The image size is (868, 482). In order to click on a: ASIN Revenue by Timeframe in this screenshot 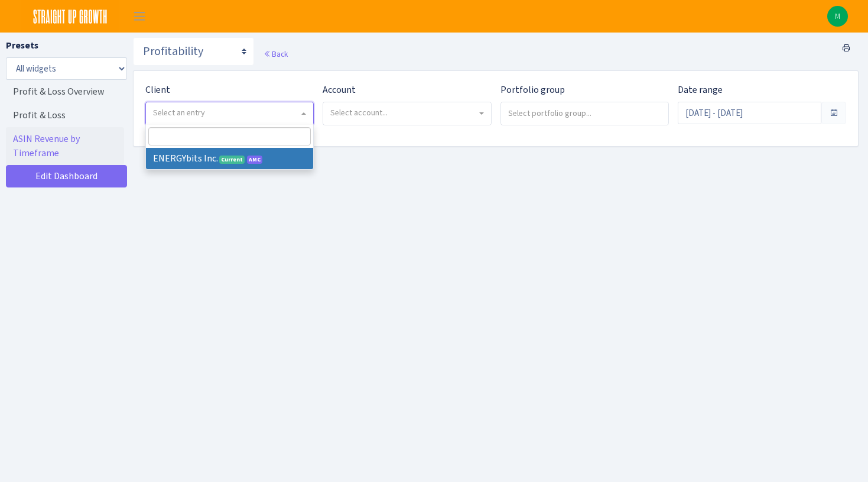, I will do `click(65, 146)`.